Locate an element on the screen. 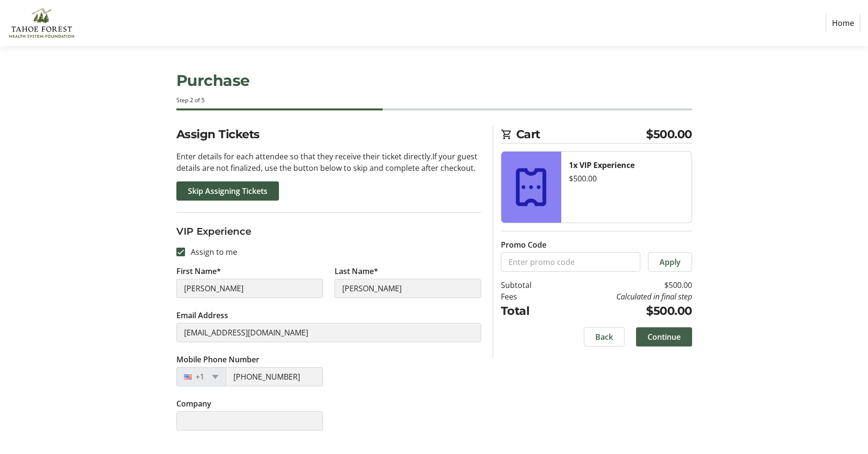  span: Skip Assigning Tickets is located at coordinates (228, 191).